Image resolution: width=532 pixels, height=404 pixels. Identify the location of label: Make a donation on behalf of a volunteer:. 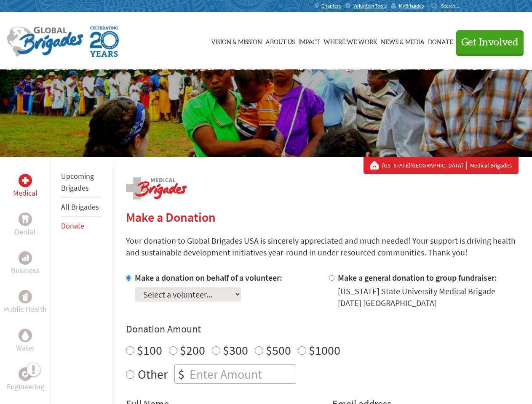
(208, 278).